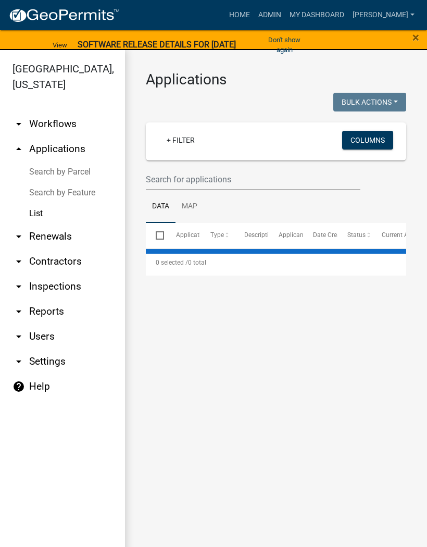 The height and width of the screenshot is (547, 427). What do you see at coordinates (190, 207) in the screenshot?
I see `a: Map` at bounding box center [190, 207].